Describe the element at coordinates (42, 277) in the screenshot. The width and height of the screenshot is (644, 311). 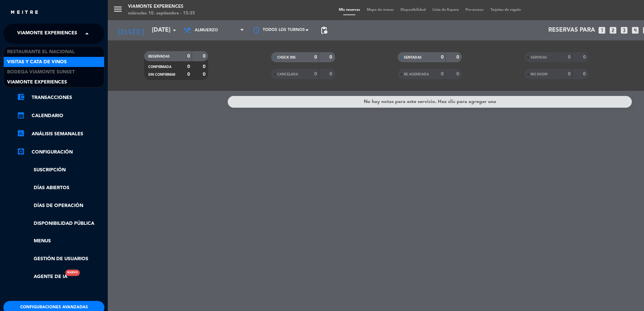
I see `a: Agente de IANuevo` at that location.